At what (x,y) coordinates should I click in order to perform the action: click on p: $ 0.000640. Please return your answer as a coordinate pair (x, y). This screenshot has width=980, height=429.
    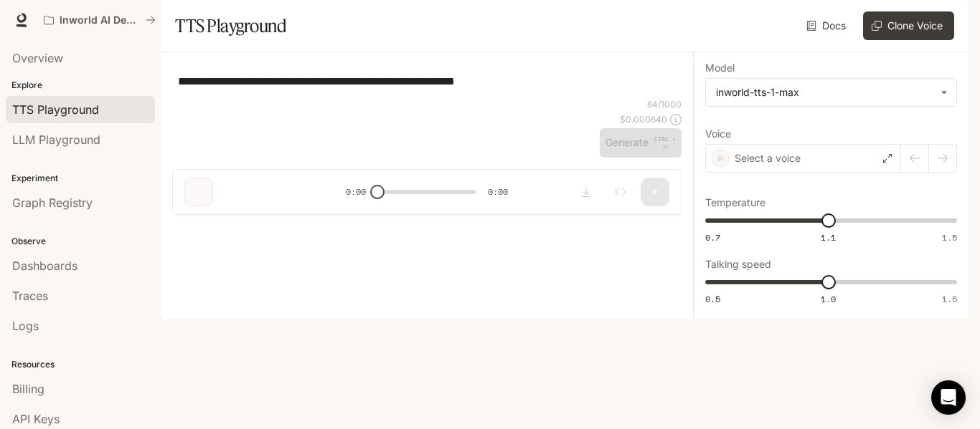
    Looking at the image, I should click on (643, 119).